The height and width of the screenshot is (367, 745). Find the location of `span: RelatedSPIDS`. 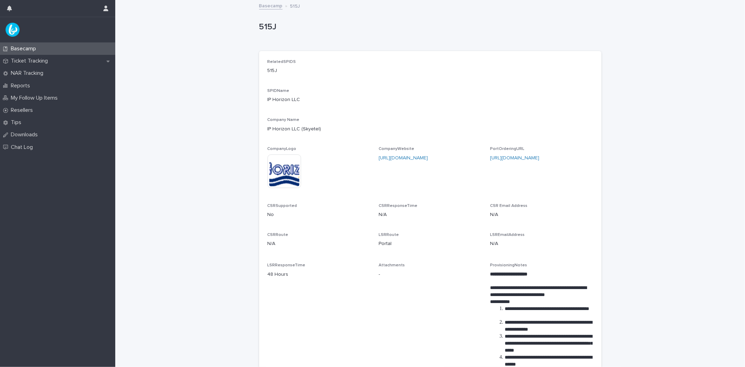

span: RelatedSPIDS is located at coordinates (282, 62).